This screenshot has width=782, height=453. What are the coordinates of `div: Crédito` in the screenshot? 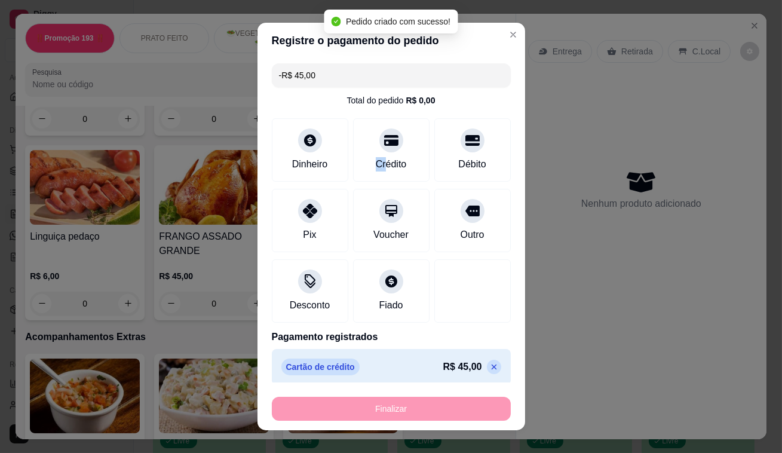 It's located at (392, 164).